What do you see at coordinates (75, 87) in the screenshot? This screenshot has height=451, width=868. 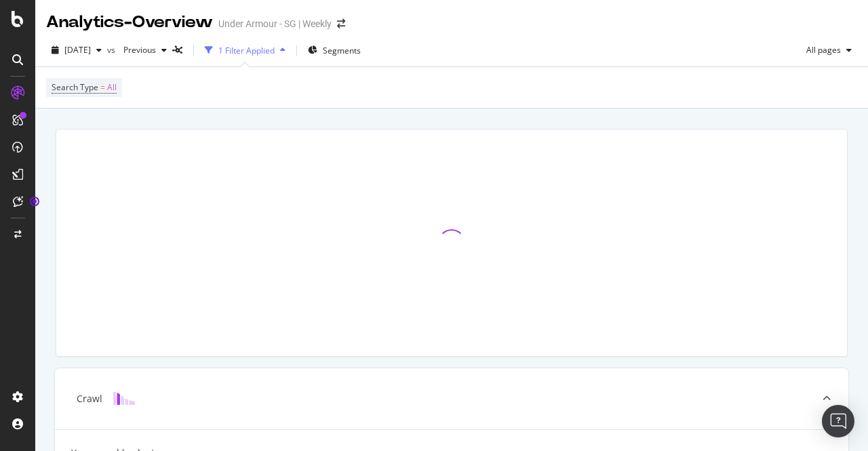 I see `span: Search Type` at bounding box center [75, 87].